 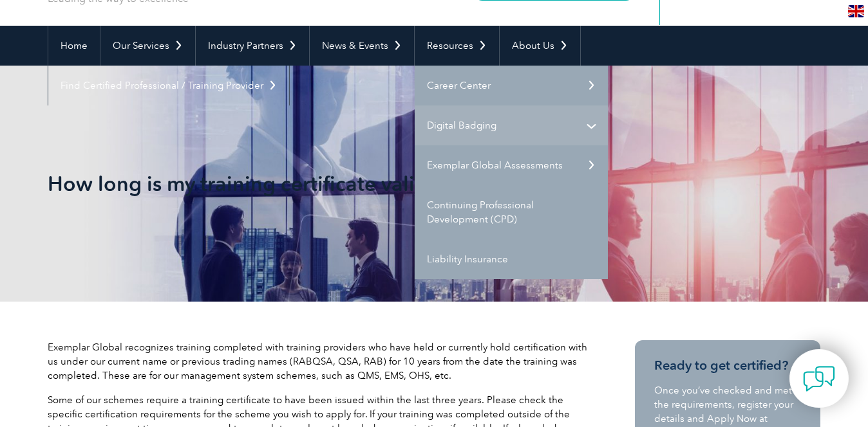 I want to click on h1: How long is my training certificate valid?, so click(x=295, y=184).